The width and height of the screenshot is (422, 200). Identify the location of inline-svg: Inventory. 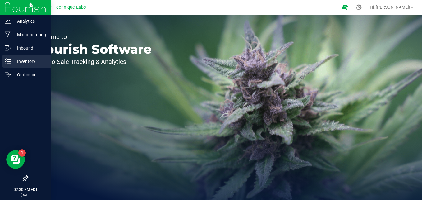
(8, 61).